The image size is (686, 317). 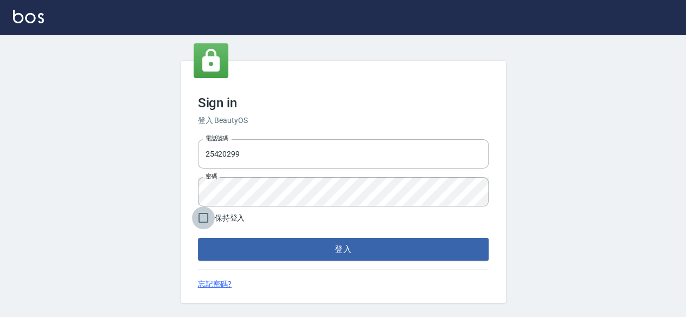 I want to click on label: 密碼, so click(x=211, y=176).